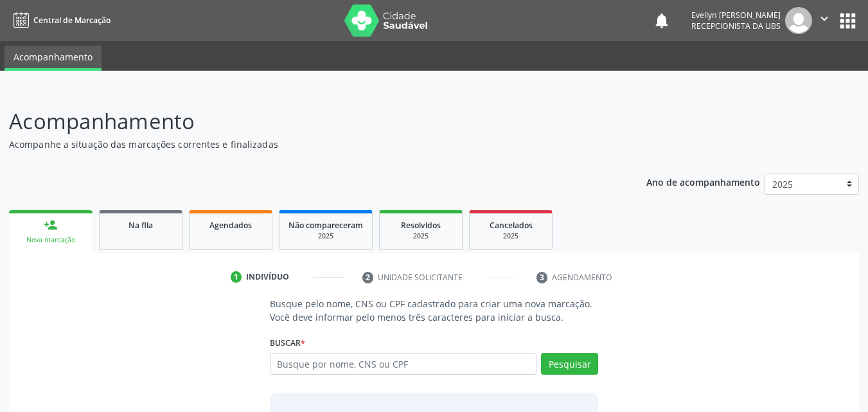 The height and width of the screenshot is (412, 868). Describe the element at coordinates (326, 225) in the screenshot. I see `span: Não compareceram` at that location.